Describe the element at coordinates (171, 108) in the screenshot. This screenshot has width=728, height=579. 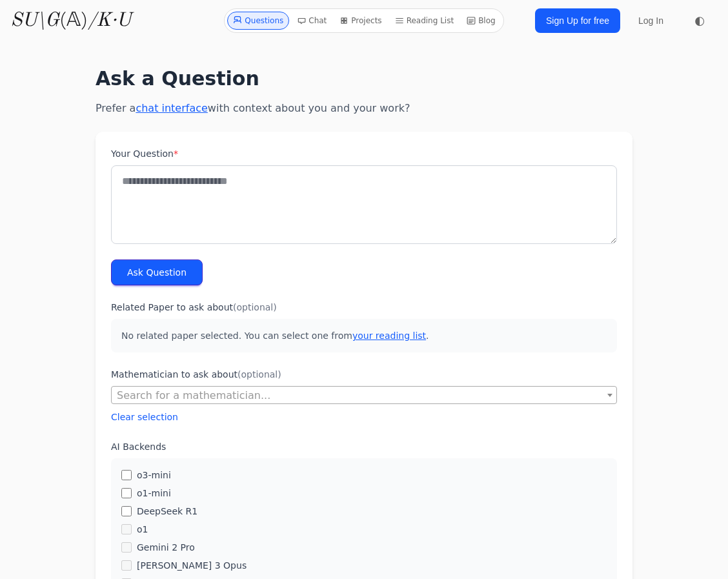
I see `a: chat interface` at that location.